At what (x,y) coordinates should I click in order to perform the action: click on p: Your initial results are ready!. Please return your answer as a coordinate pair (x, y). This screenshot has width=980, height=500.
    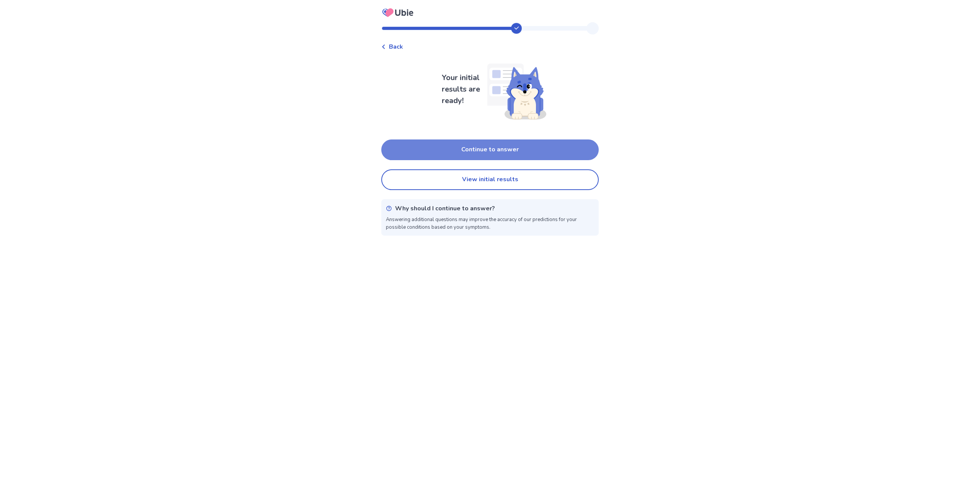
    Looking at the image, I should click on (463, 90).